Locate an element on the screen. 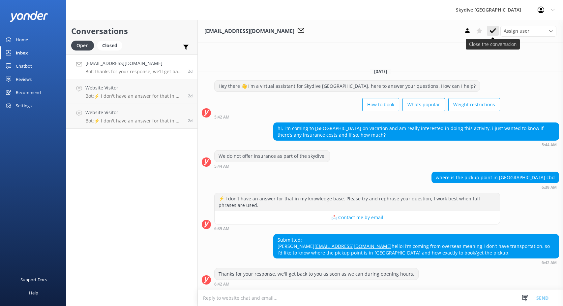 The height and width of the screenshot is (306, 563). div: Chatbot is located at coordinates (24, 66).